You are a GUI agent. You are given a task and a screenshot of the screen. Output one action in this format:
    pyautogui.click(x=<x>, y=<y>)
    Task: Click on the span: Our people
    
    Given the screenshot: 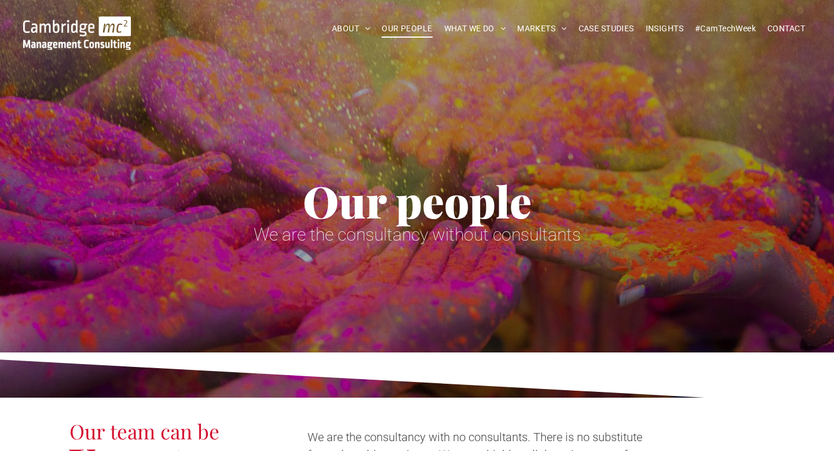 What is the action you would take?
    pyautogui.click(x=417, y=200)
    